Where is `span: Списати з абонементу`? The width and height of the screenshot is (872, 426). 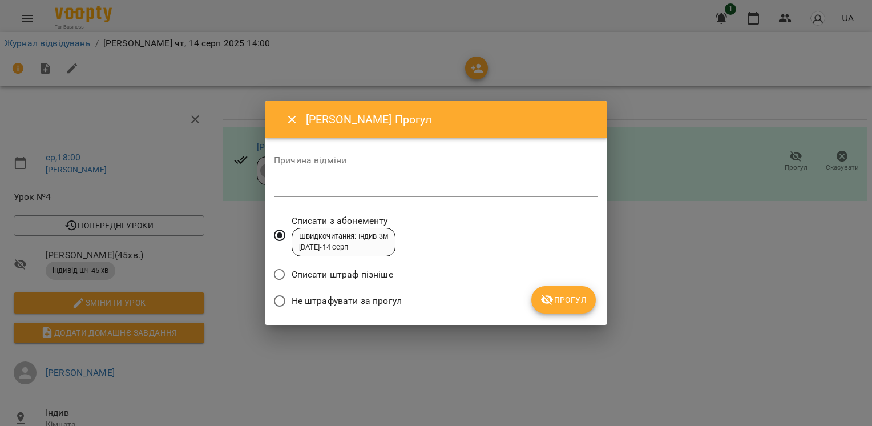
span: Списати з абонементу is located at coordinates (344, 221).